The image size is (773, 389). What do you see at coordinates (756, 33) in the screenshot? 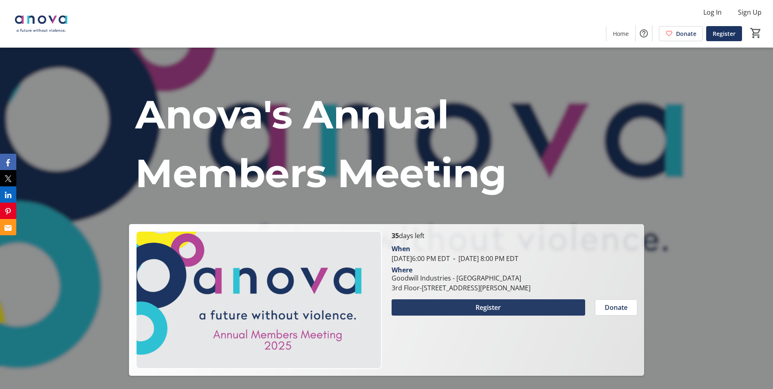
I see `button: Cart` at bounding box center [756, 33].